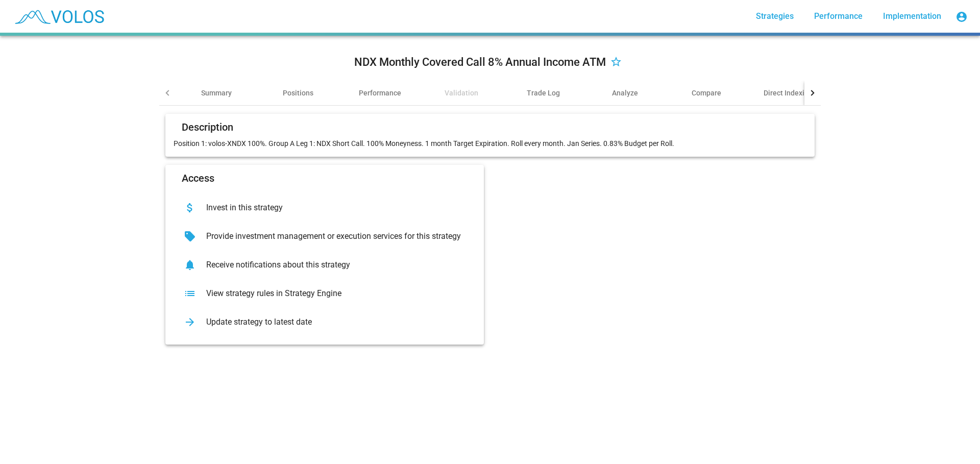 This screenshot has height=464, width=980. What do you see at coordinates (333, 236) in the screenshot?
I see `div: Provide investment management or execution services for this strategy` at bounding box center [333, 236].